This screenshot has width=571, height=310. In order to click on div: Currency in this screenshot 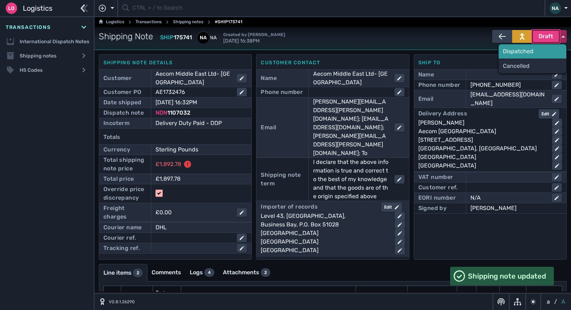, I will do `click(117, 149)`.